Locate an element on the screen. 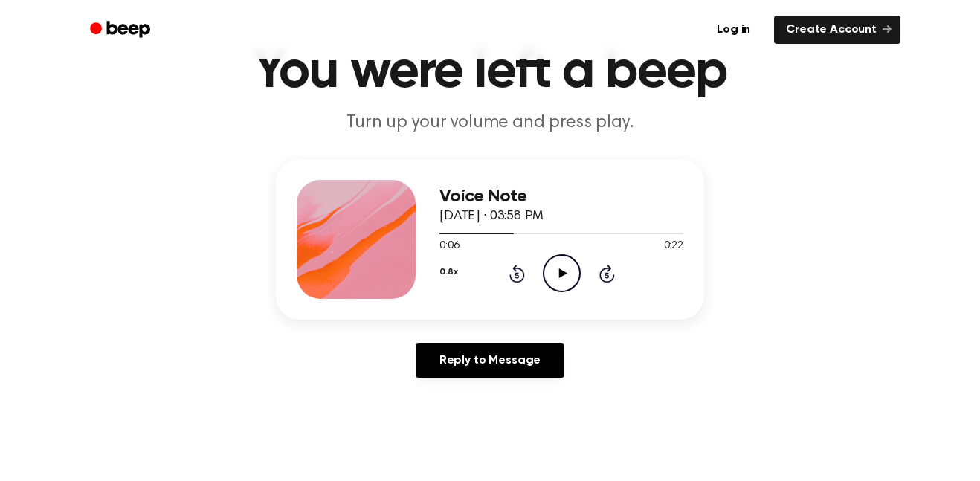 This screenshot has height=481, width=980. a: Reply to Message is located at coordinates (490, 361).